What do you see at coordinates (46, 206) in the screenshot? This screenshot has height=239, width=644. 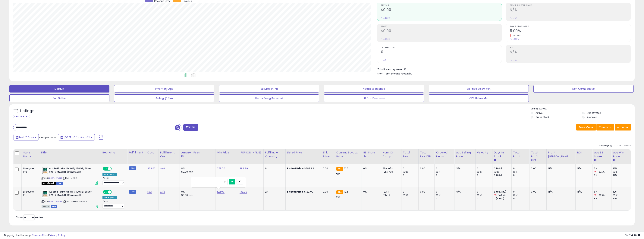 I see `span: All listings currently available for purchase on Amazon` at bounding box center [46, 206].